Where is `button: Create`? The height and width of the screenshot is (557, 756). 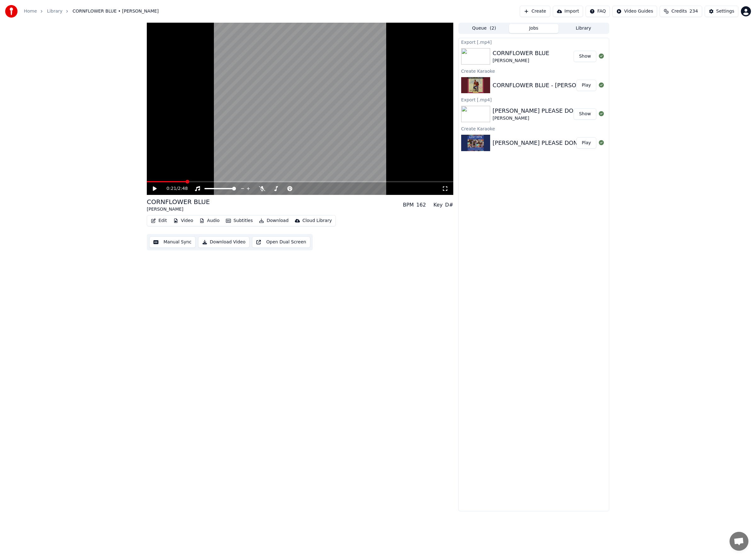
button: Create is located at coordinates (535, 12).